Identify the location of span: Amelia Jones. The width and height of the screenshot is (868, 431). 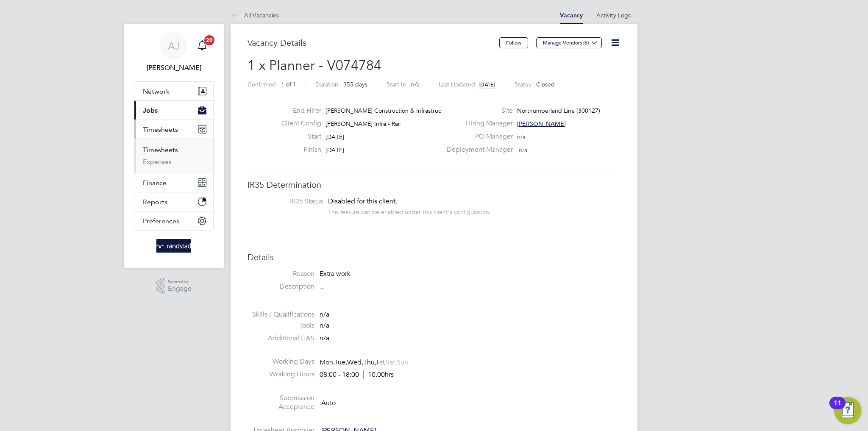
(174, 68).